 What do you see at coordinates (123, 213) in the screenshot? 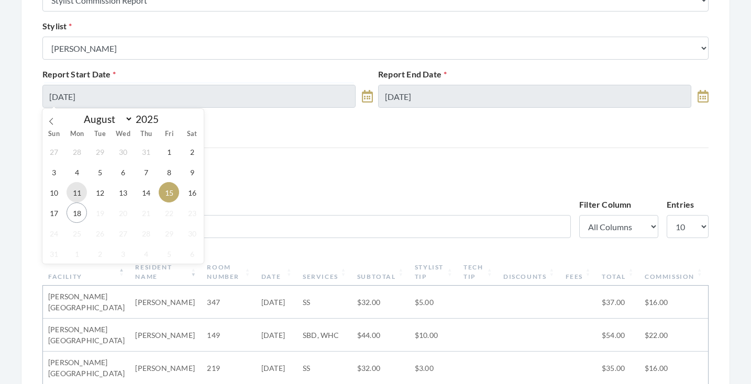
I see `span: August 20, 2025` at bounding box center [123, 213].